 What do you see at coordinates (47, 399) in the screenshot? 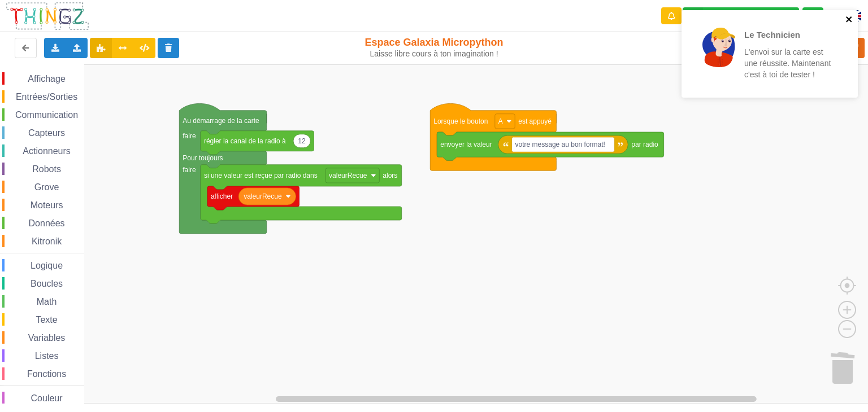
I see `span: Couleur` at bounding box center [47, 399].